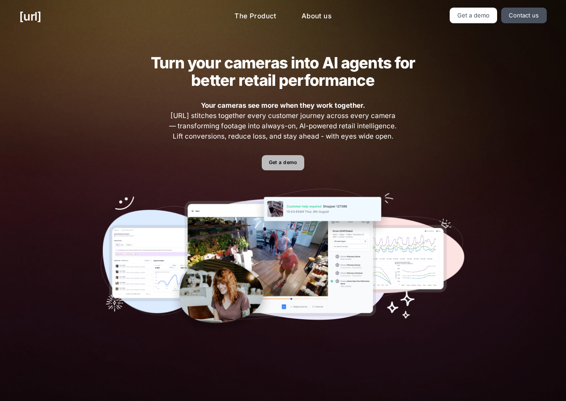 The width and height of the screenshot is (566, 401). What do you see at coordinates (283, 72) in the screenshot?
I see `h2: Turn your cameras into AI agents for better retail performance` at bounding box center [283, 72].